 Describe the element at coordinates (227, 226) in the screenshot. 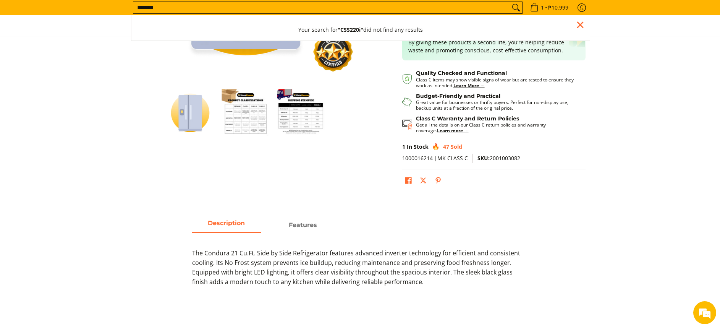

I see `a: Description` at that location.